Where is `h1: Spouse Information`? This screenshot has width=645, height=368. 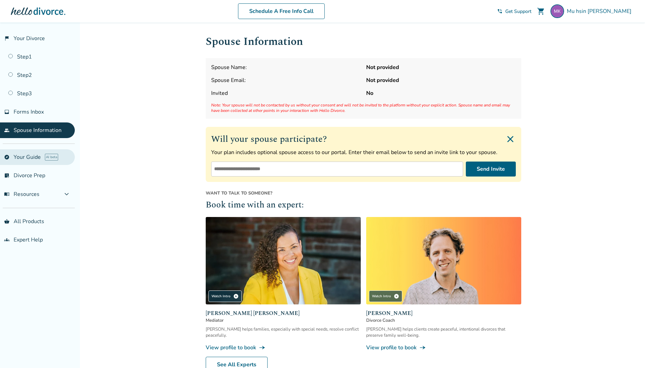 h1: Spouse Information is located at coordinates (363, 41).